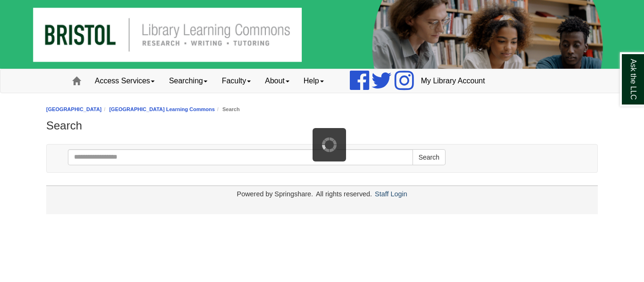 The image size is (644, 282). Describe the element at coordinates (322, 126) in the screenshot. I see `h1: Search` at that location.